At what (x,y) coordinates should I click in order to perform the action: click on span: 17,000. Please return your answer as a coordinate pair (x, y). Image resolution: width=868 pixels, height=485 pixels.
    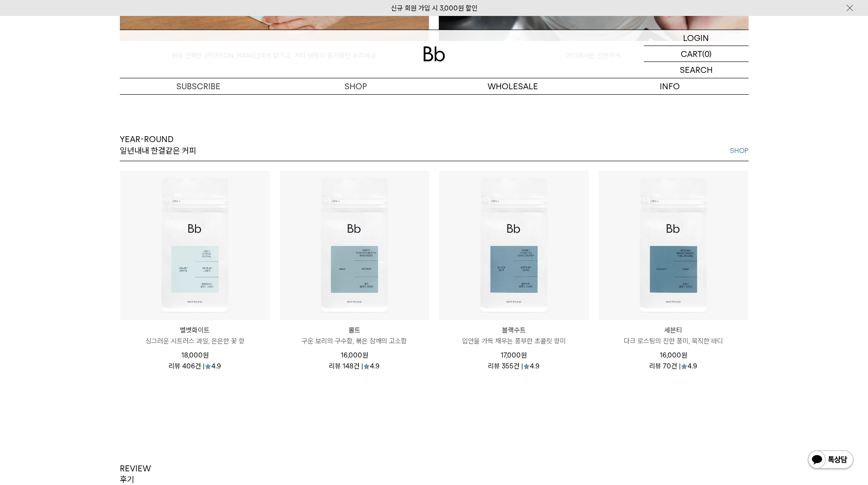
    Looking at the image, I should click on (514, 355).